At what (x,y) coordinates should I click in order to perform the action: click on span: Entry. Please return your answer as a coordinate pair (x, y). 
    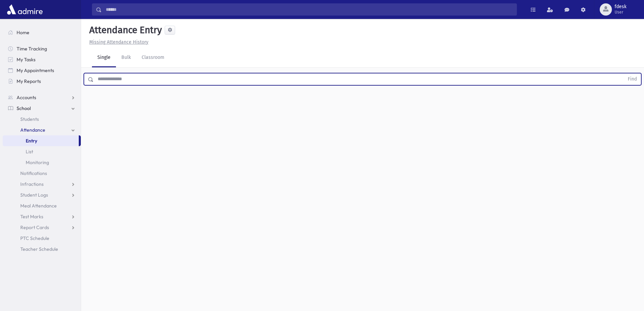
    Looking at the image, I should click on (31, 141).